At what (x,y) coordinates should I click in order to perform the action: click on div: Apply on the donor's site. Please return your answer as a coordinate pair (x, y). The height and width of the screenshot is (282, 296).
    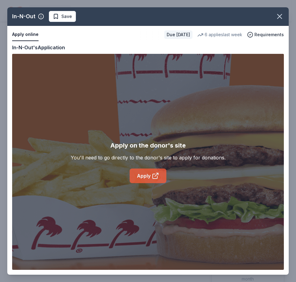
    Looking at the image, I should click on (148, 145).